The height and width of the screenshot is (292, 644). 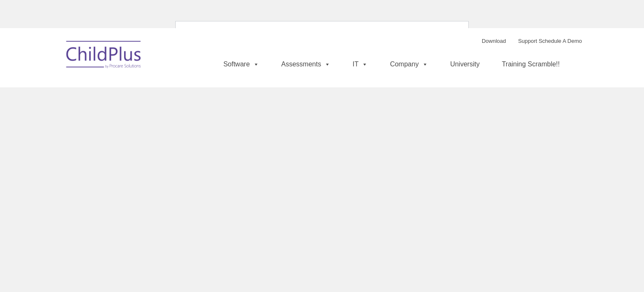 What do you see at coordinates (409, 64) in the screenshot?
I see `a: Company` at bounding box center [409, 64].